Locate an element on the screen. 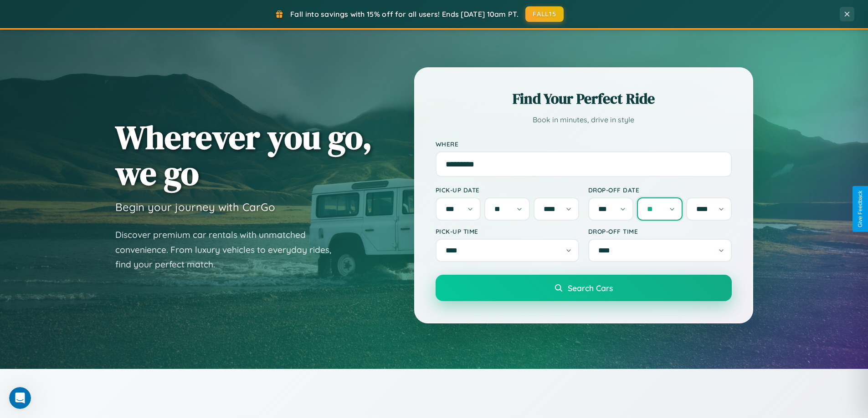 Image resolution: width=868 pixels, height=418 pixels. label: Pick-up Time is located at coordinates (507, 232).